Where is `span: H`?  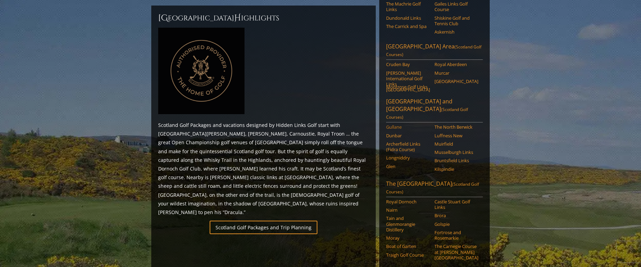 span: H is located at coordinates (238, 18).